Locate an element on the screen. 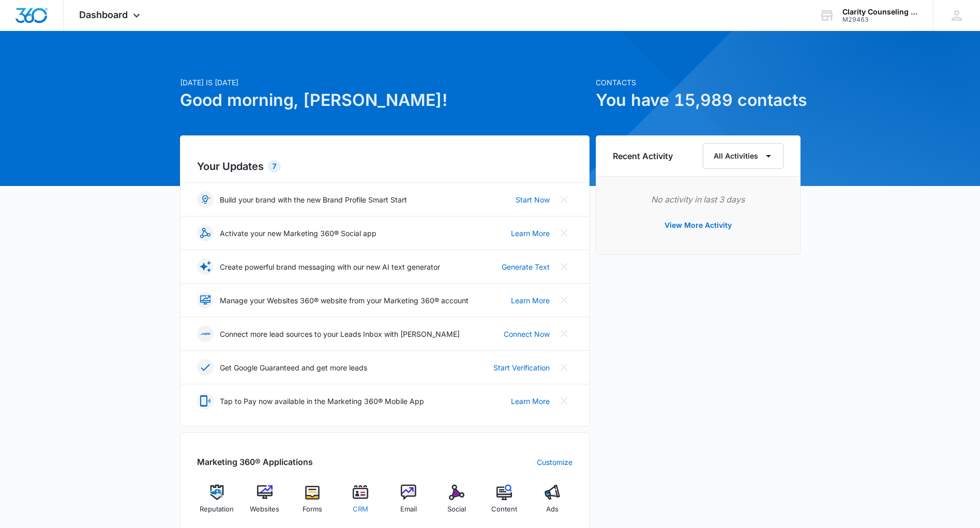 Image resolution: width=980 pixels, height=528 pixels. a: Email is located at coordinates (409, 503).